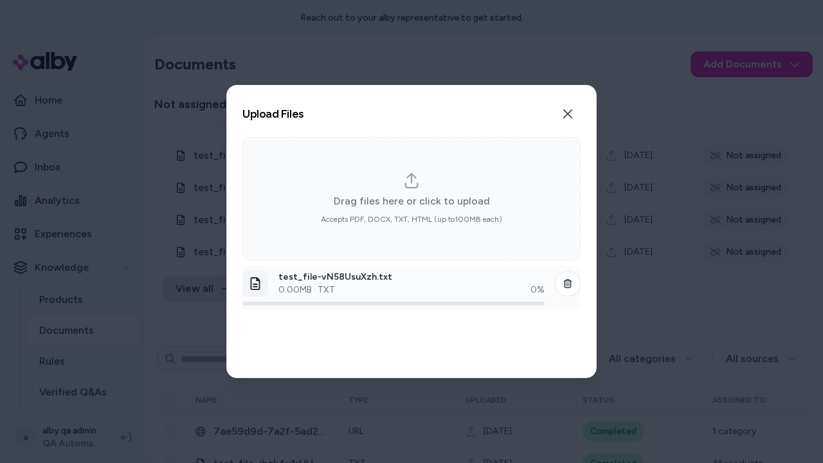 The height and width of the screenshot is (463, 823). Describe the element at coordinates (412, 277) in the screenshot. I see `p: test_file-vN58UsuXzh.txt` at that location.